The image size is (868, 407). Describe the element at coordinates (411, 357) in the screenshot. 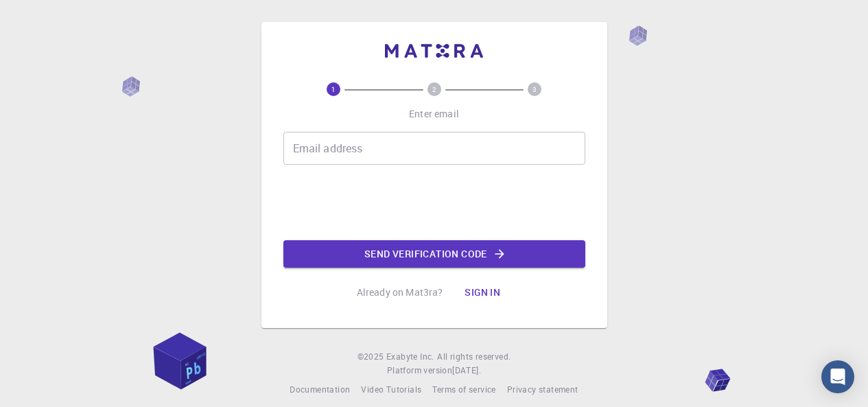

I see `a: Exabyte Inc.` at that location.